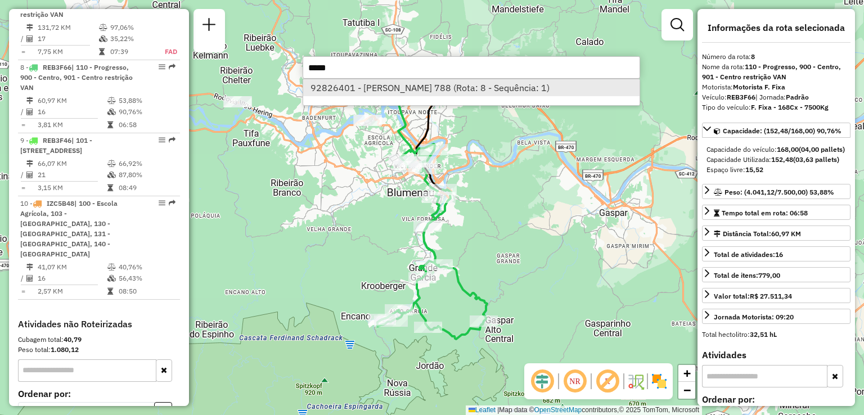  I want to click on strong: F. Fixa - 168Cx - 7500Kg, so click(789, 107).